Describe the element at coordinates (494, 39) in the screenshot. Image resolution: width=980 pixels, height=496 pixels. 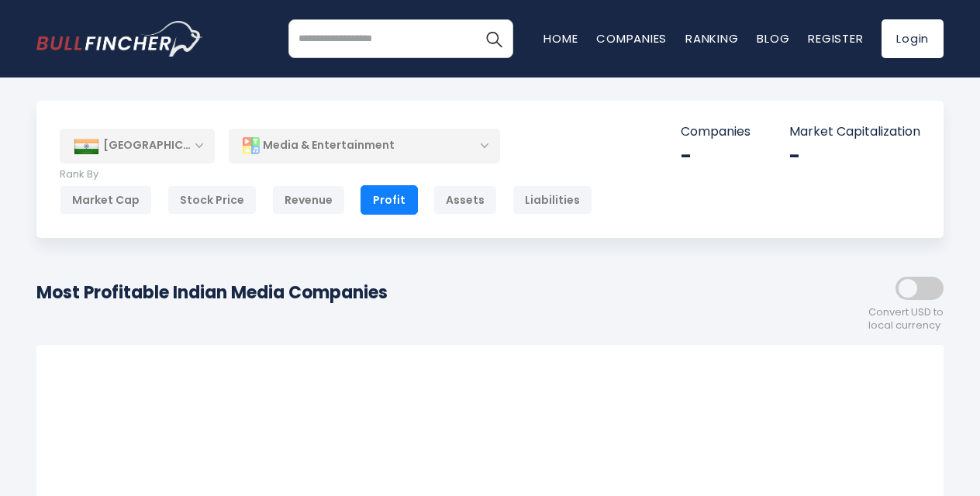
I see `button: Search` at that location.